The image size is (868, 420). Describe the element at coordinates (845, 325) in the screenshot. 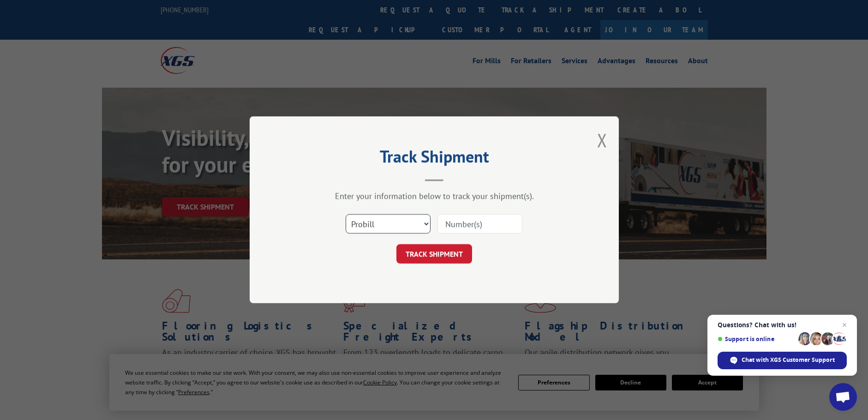

I see `span: Close chat` at that location.